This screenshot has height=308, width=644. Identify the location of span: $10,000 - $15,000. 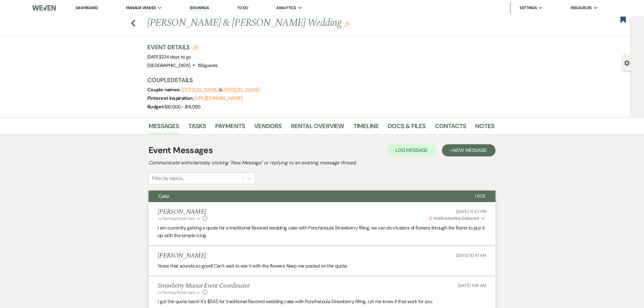
(183, 107).